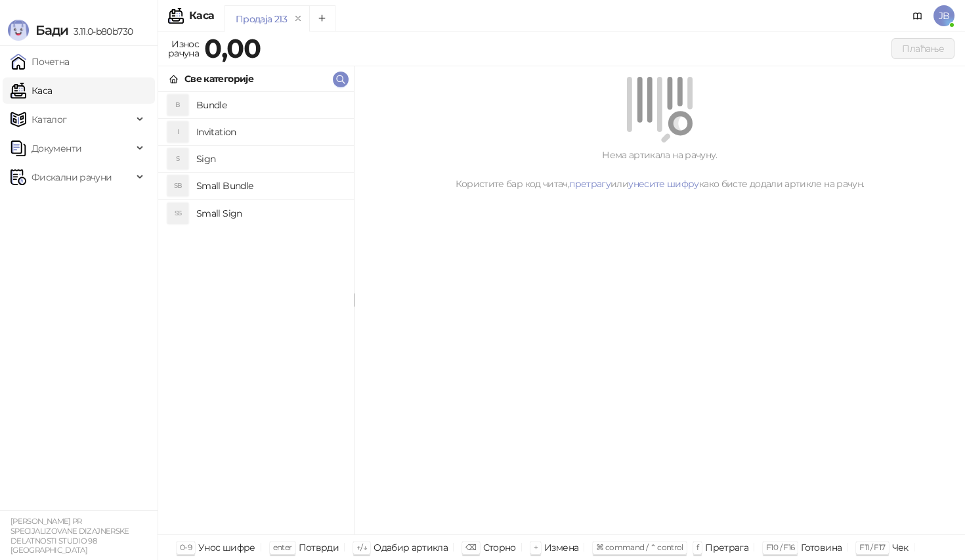  Describe the element at coordinates (219, 78) in the screenshot. I see `div: Све категорије` at that location.